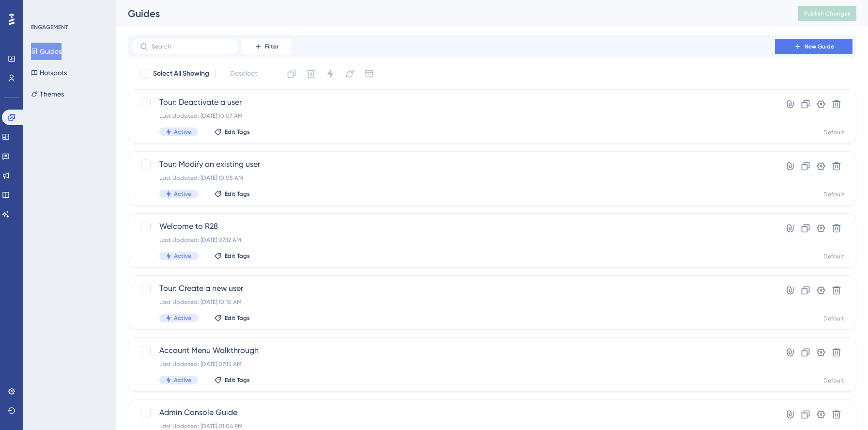 This screenshot has height=430, width=868. Describe the element at coordinates (47, 94) in the screenshot. I see `button: Themes` at that location.